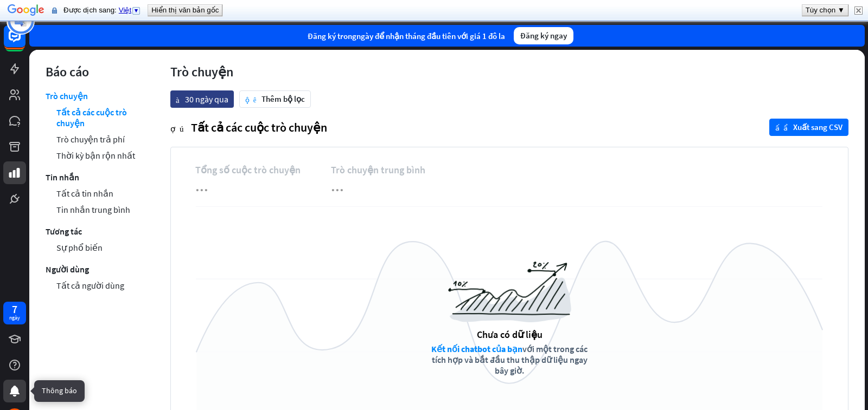  What do you see at coordinates (90, 286) in the screenshot?
I see `a: Tất cả người dùng` at bounding box center [90, 286].